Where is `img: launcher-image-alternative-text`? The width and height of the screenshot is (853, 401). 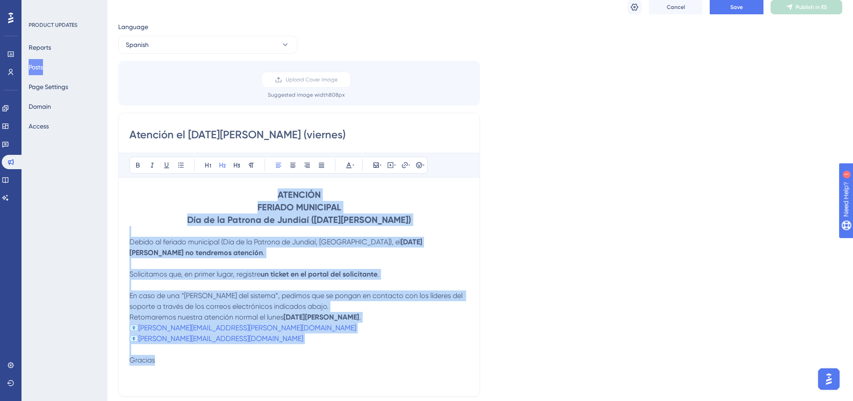 img: launcher-image-alternative-text is located at coordinates (13, 13).